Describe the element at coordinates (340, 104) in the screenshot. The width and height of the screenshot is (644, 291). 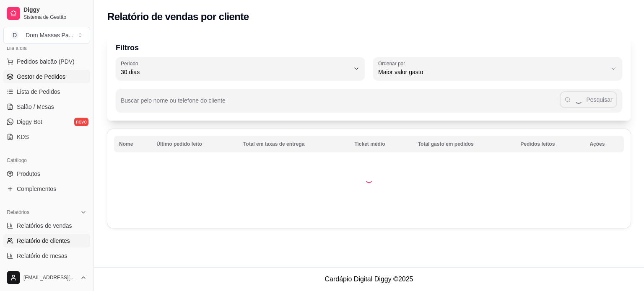
I see `input: Buscar pelo nome ou telefone do cliente` at that location.